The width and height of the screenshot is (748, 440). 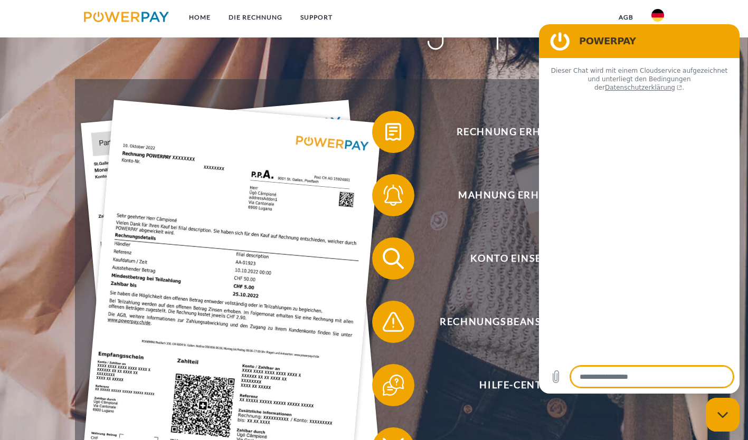 What do you see at coordinates (517, 195) in the screenshot?
I see `span: Mahnung erhalten?` at bounding box center [517, 195].